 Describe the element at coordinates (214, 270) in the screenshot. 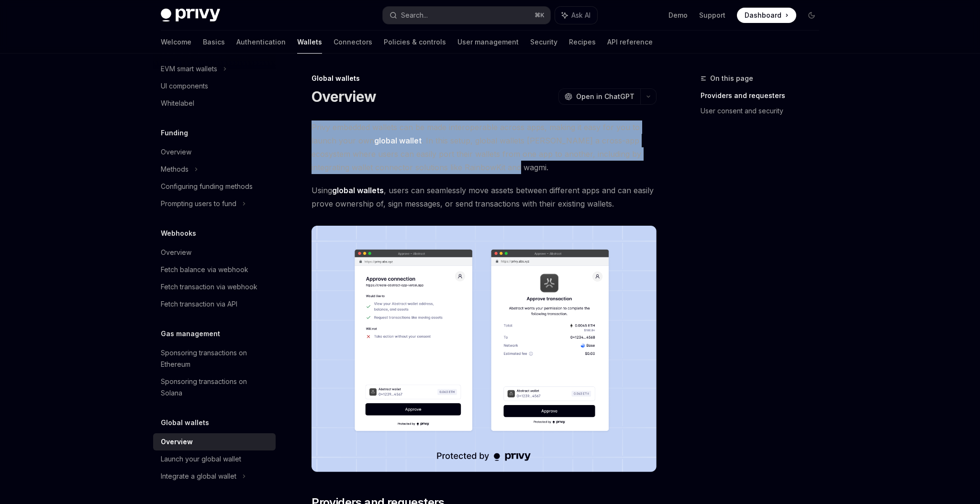

I see `a: Fetch balance via webhook` at that location.